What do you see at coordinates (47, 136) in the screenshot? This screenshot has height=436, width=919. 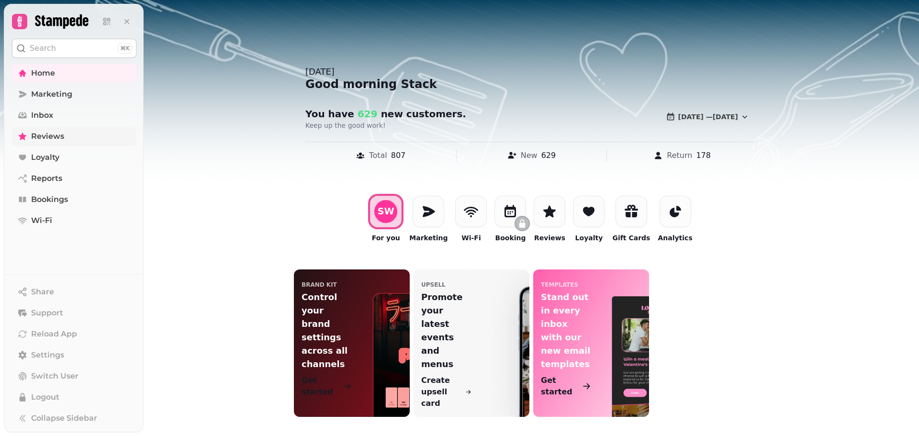 I see `span: Reviews` at bounding box center [47, 136].